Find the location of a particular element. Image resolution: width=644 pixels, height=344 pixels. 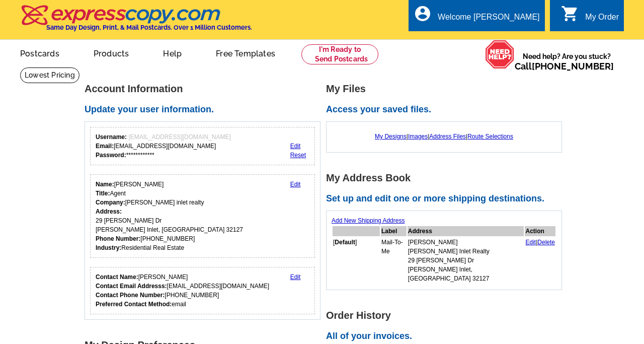

h1: Account Information is located at coordinates (205, 89).